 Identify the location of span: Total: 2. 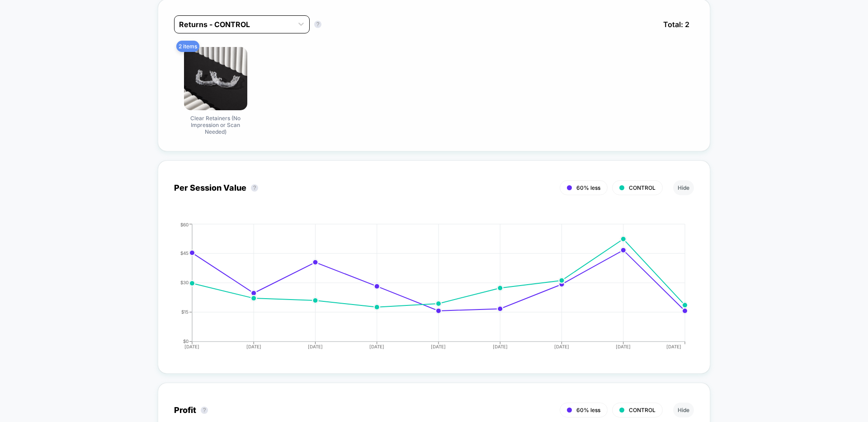
(676, 25).